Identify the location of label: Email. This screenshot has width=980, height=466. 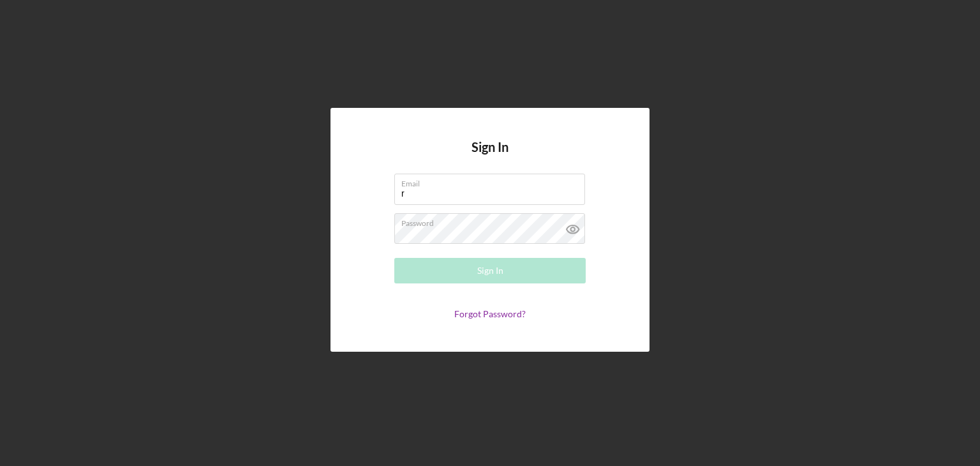
(494, 181).